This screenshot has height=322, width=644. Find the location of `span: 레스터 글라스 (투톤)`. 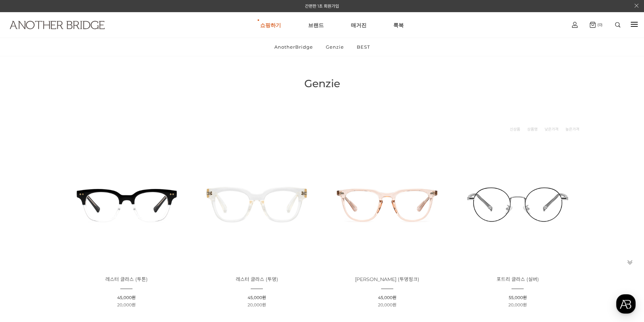

span: 레스터 글라스 (투톤) is located at coordinates (127, 279).